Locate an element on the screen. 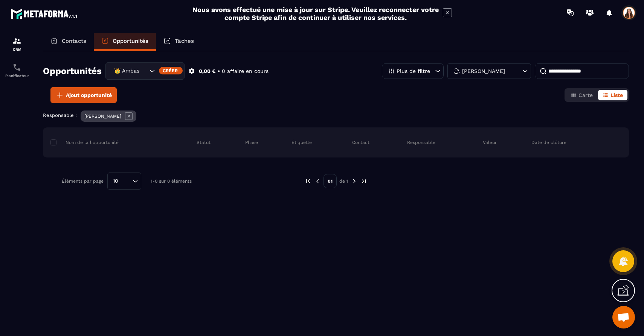  p: 1-0 sur 0 éléments is located at coordinates (171, 181).